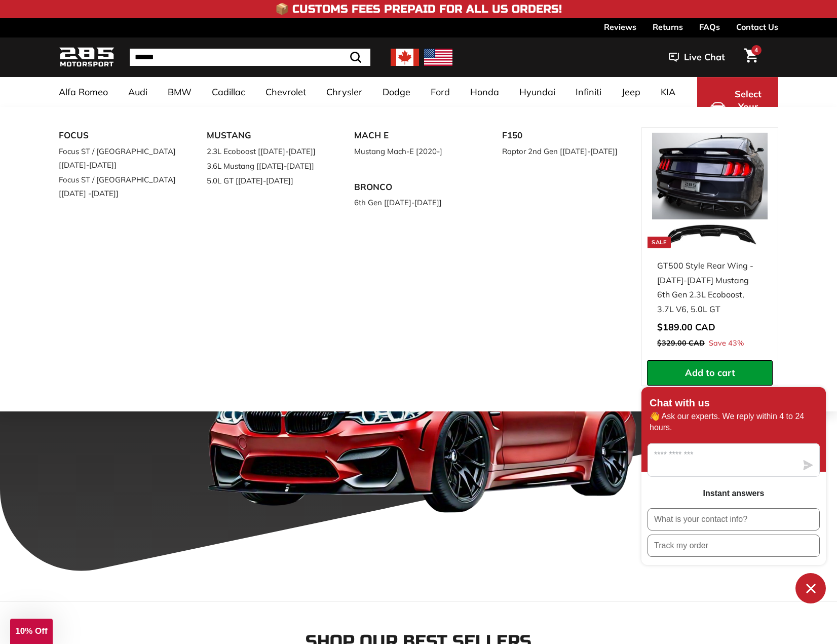 Image resolution: width=837 pixels, height=644 pixels. Describe the element at coordinates (562, 135) in the screenshot. I see `a: F150` at that location.